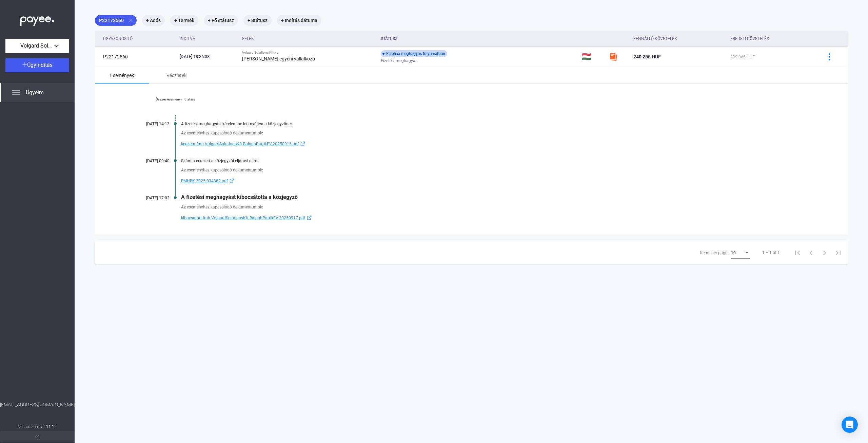 The height and width of the screenshot is (443, 868). I want to click on span: Ügyindítás, so click(40, 65).